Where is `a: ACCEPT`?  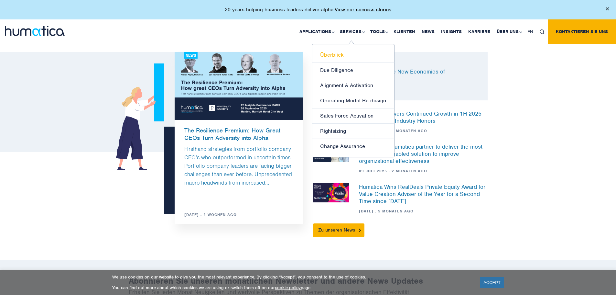 a: ACCEPT is located at coordinates (492, 282).